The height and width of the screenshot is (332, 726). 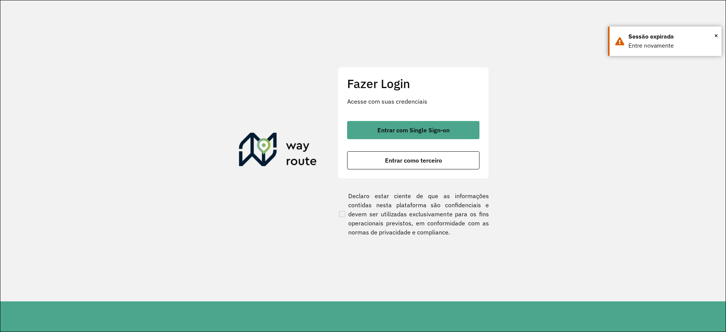 I want to click on img: Roteirizador AmbevTech, so click(x=278, y=151).